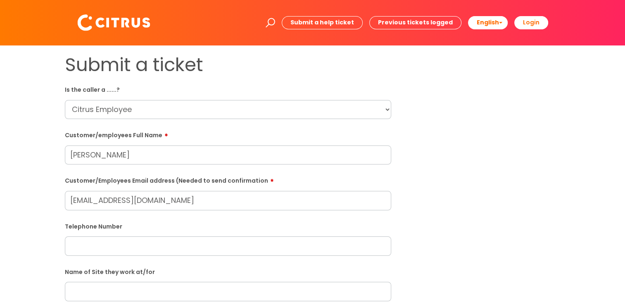 The height and width of the screenshot is (305, 625). What do you see at coordinates (531, 22) in the screenshot?
I see `a: Login` at bounding box center [531, 22].